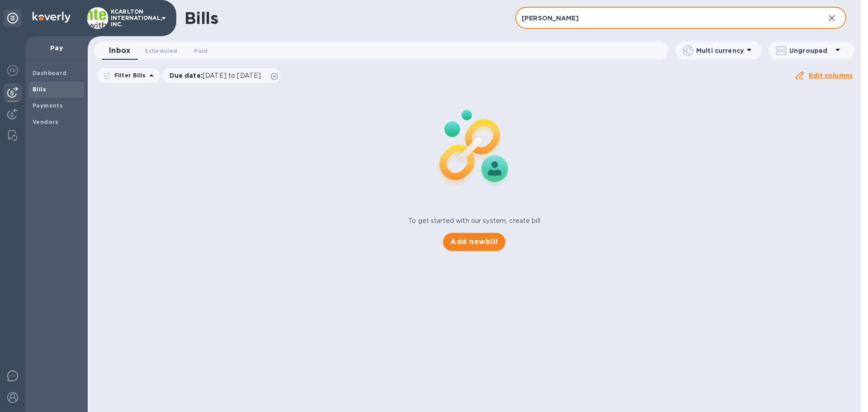  Describe the element at coordinates (119, 51) in the screenshot. I see `span: Inbox` at that location.